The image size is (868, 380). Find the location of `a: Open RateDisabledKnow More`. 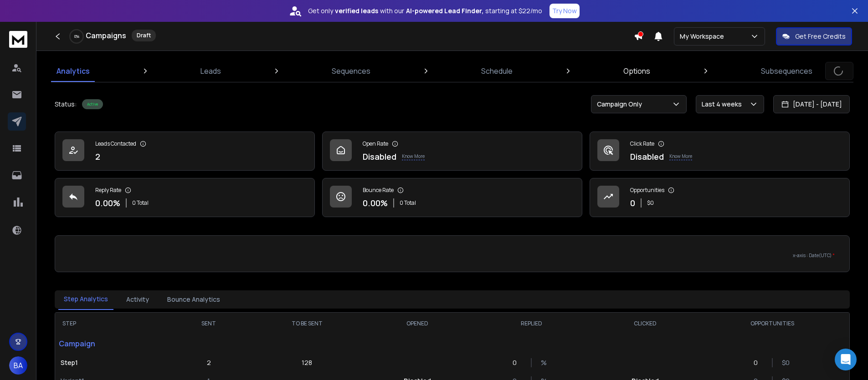

a: Open RateDisabledKnow More is located at coordinates (452, 151).